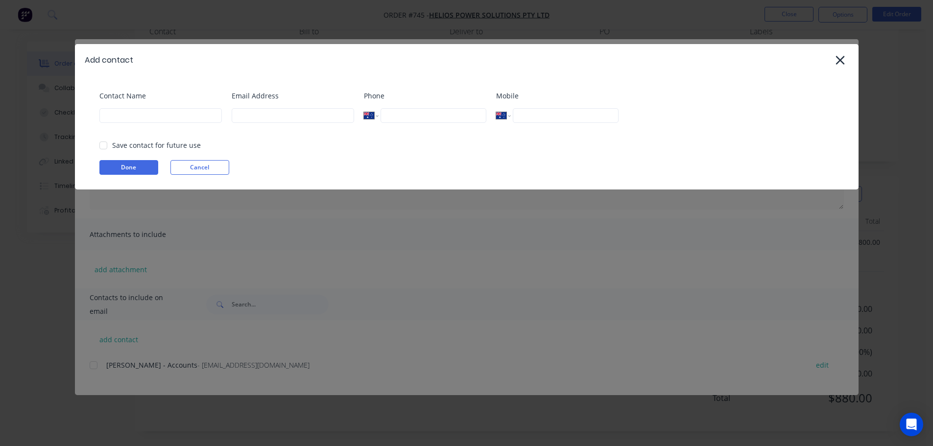  What do you see at coordinates (558, 96) in the screenshot?
I see `label: Mobile` at bounding box center [558, 96].